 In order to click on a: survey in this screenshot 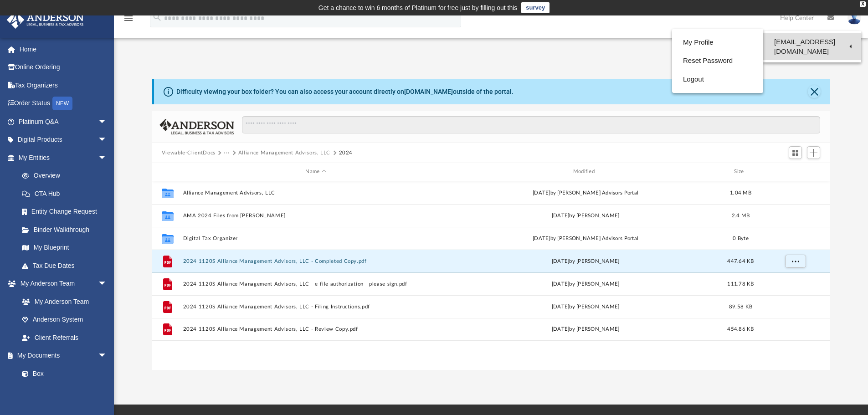, I will do `click(536, 8)`.